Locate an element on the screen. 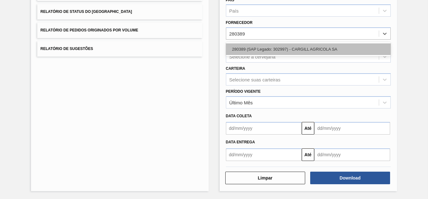 The image size is (428, 199). span: Data entrega is located at coordinates (241, 142).